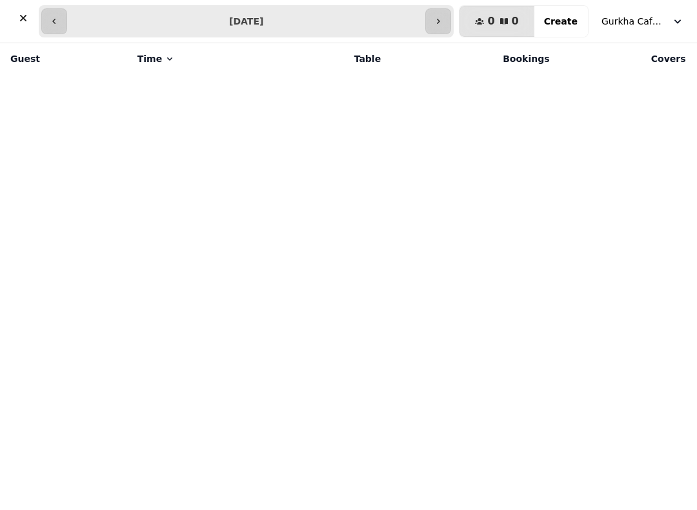 This screenshot has width=697, height=510. Describe the element at coordinates (643, 21) in the screenshot. I see `button: Gurkha Cafe & Restauarant` at that location.